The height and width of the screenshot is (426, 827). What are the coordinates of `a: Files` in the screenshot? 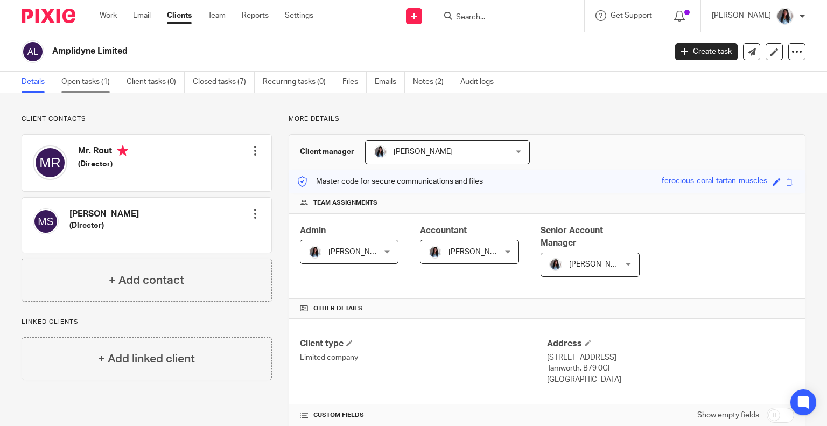 It's located at (354, 82).